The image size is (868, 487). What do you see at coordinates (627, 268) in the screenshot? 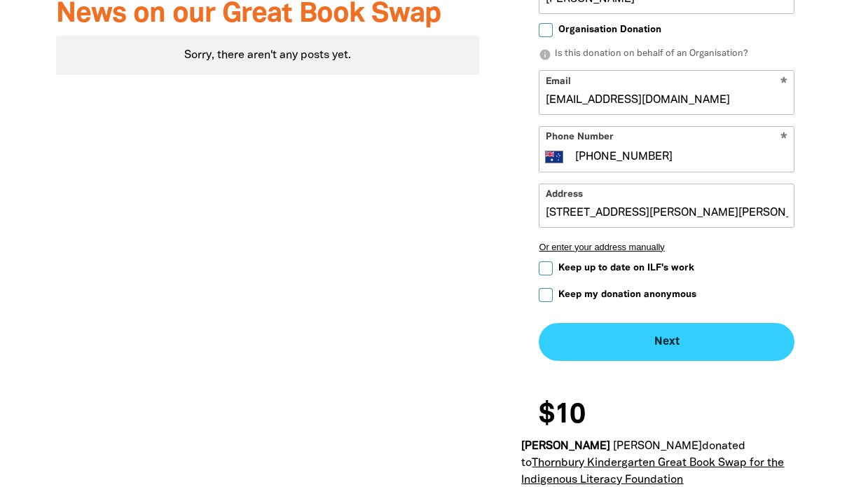
I see `span: Keep up to date on ILF's work` at bounding box center [627, 268].